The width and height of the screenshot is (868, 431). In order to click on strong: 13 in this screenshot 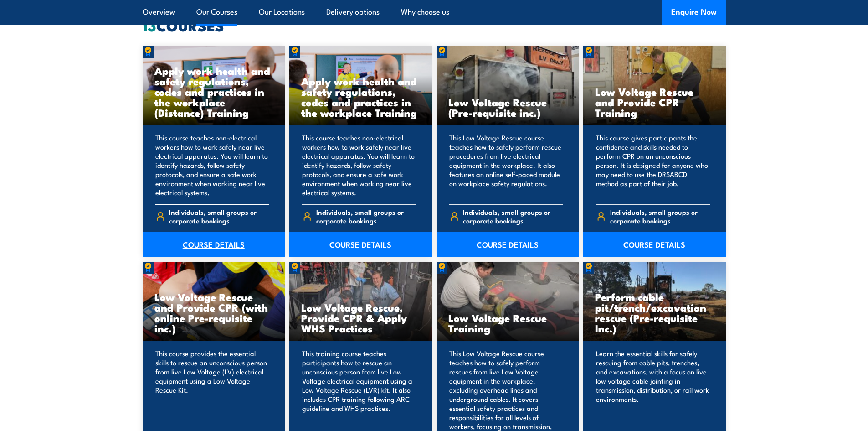, I will do `click(150, 25)`.